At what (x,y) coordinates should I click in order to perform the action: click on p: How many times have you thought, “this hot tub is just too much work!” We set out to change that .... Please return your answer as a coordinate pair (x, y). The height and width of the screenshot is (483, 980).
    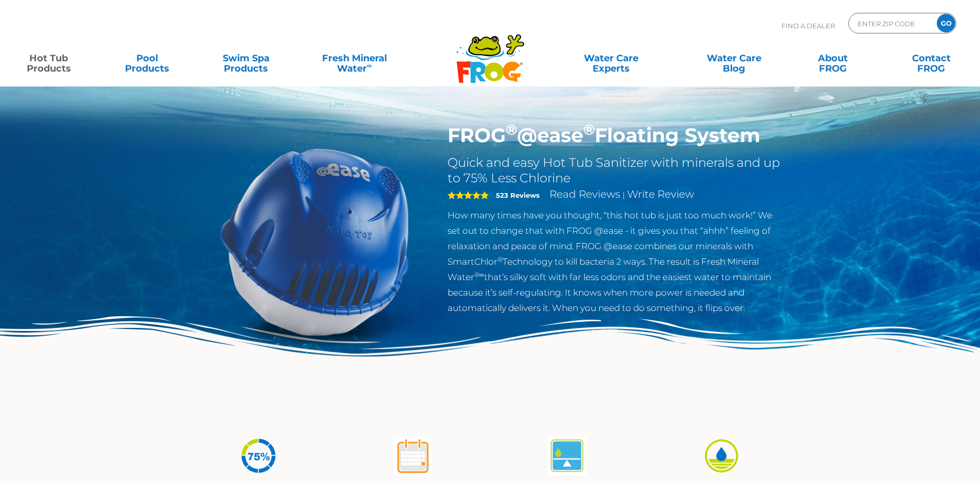
    Looking at the image, I should click on (616, 261).